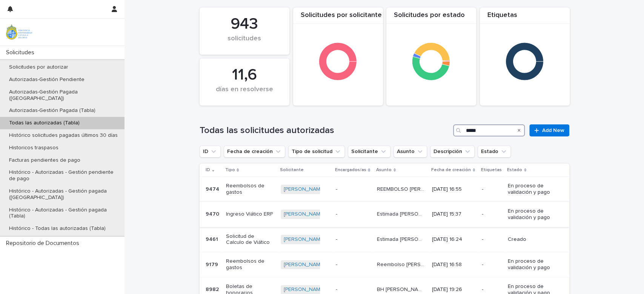 This screenshot has width=644, height=294. I want to click on p: Encargados/as, so click(350, 170).